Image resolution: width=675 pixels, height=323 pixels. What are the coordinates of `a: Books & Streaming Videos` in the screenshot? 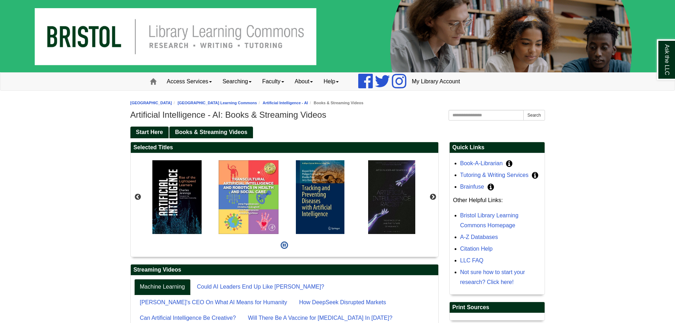 It's located at (211, 132).